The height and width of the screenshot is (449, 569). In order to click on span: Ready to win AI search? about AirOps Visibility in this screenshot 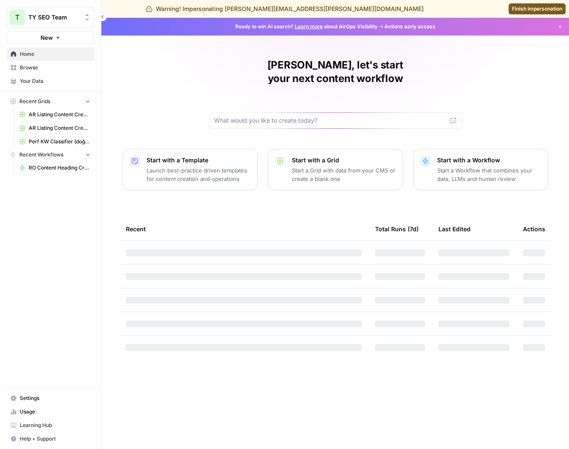, I will do `click(306, 27)`.